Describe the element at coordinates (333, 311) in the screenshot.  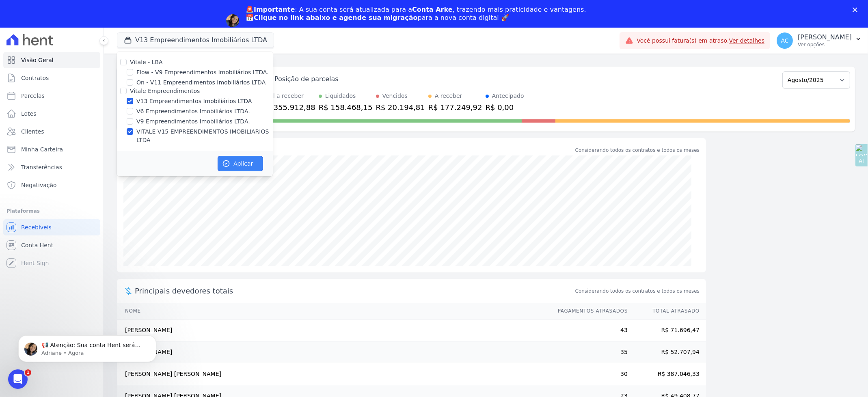
I see `th: Nome` at that location.